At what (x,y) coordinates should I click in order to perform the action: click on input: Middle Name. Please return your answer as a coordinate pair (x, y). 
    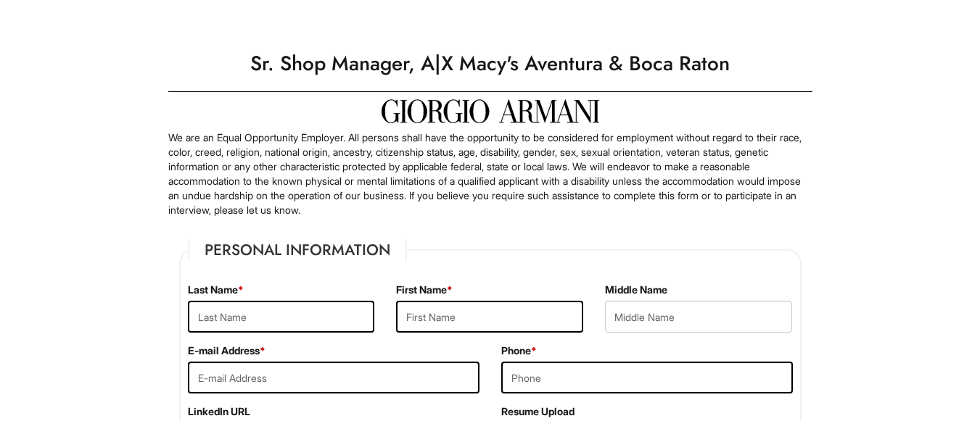
    Looking at the image, I should click on (698, 317).